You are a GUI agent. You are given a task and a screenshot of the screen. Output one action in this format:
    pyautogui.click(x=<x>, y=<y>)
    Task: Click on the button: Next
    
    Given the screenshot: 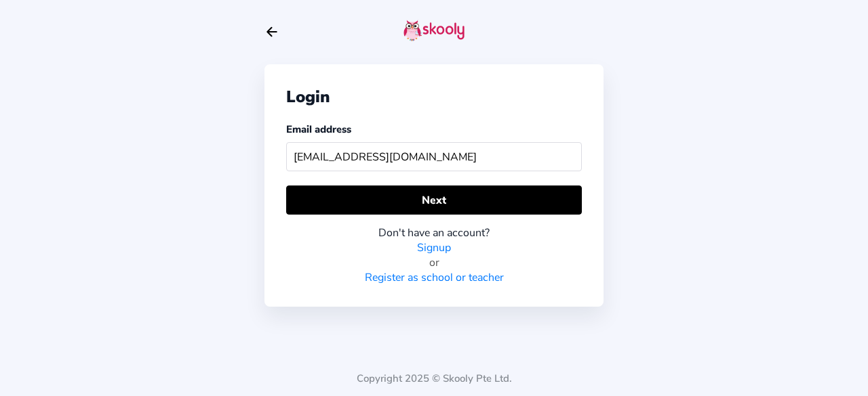 What is the action you would take?
    pyautogui.click(x=434, y=200)
    